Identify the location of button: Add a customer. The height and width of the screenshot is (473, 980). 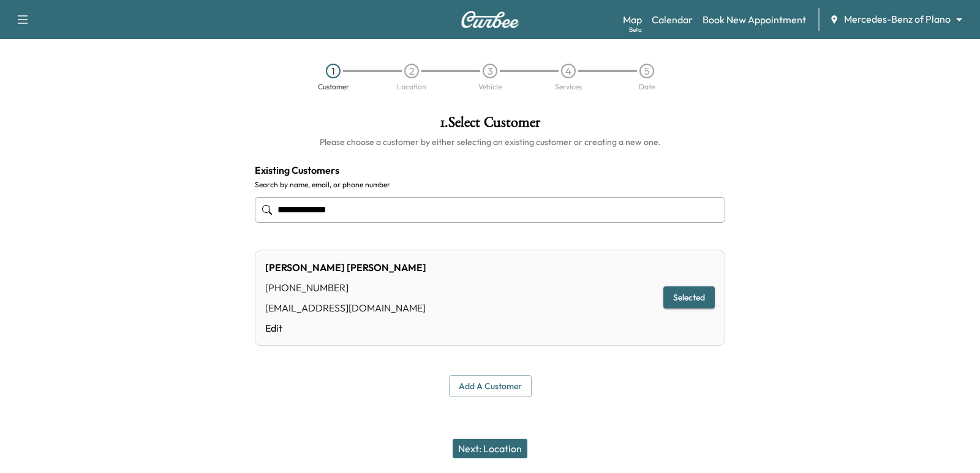
(490, 387).